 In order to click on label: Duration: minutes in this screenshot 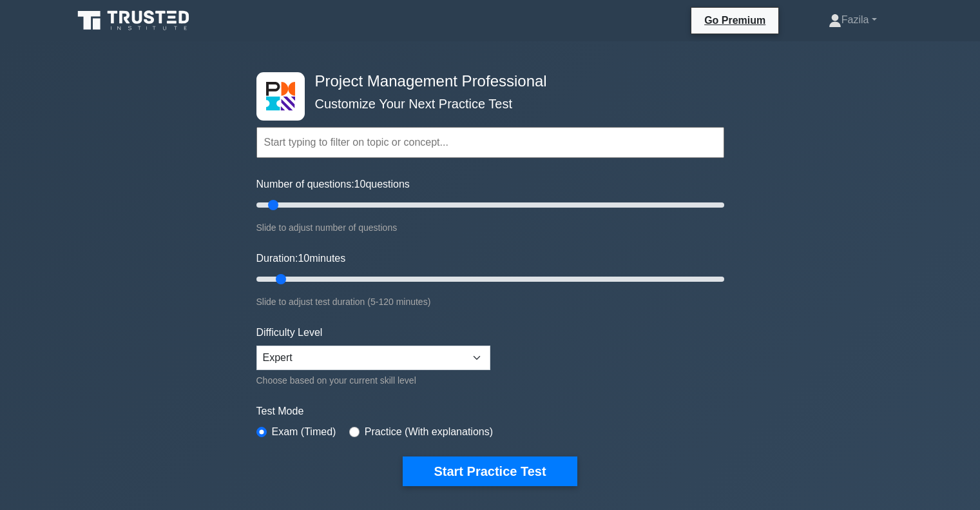, I will do `click(301, 259)`.